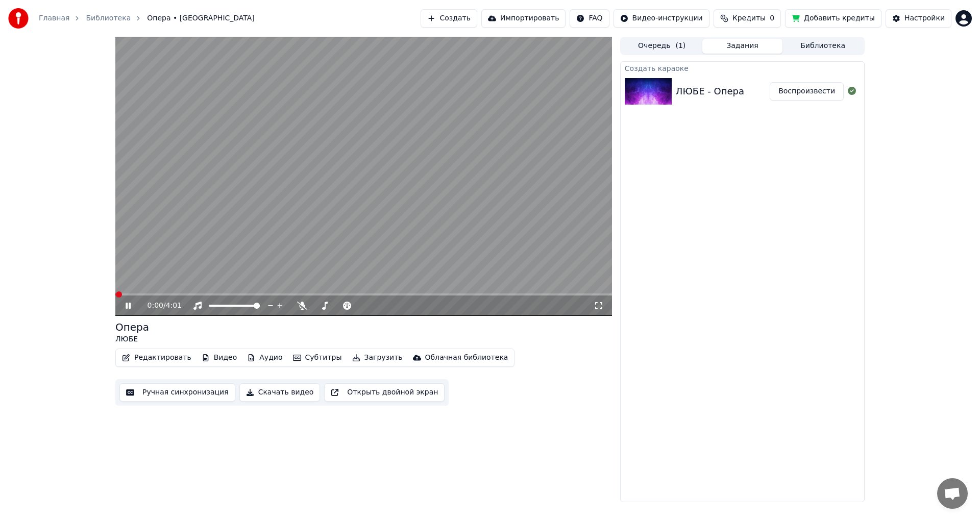  What do you see at coordinates (806, 91) in the screenshot?
I see `button: Воспроизвести` at bounding box center [806, 91].